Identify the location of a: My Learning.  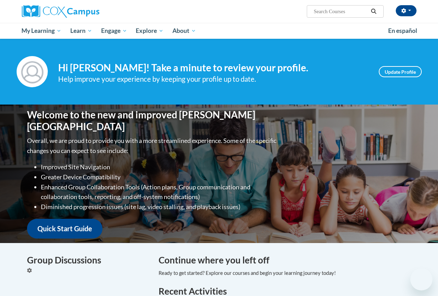
(42, 31).